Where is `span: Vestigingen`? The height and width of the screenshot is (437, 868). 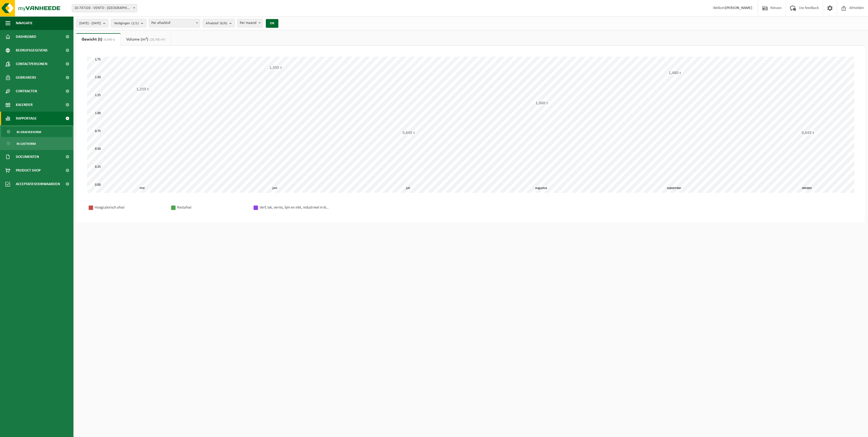 span: Vestigingen is located at coordinates (126, 24).